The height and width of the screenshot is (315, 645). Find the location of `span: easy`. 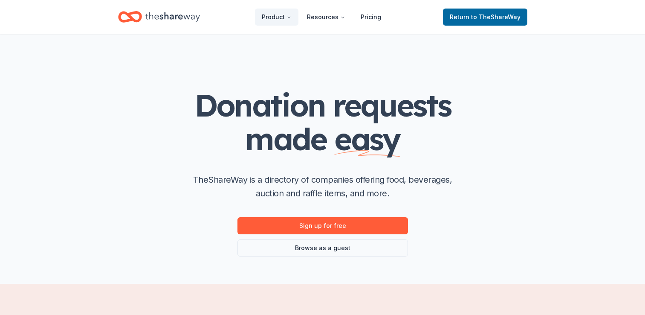

span: easy is located at coordinates (367, 139).